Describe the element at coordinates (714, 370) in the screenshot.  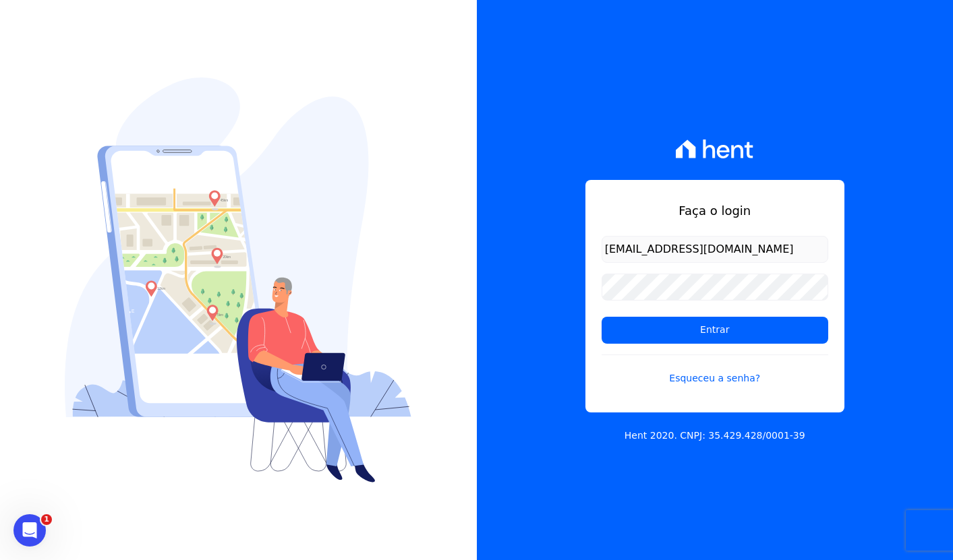
I see `a: Esqueceu a senha?` at that location.